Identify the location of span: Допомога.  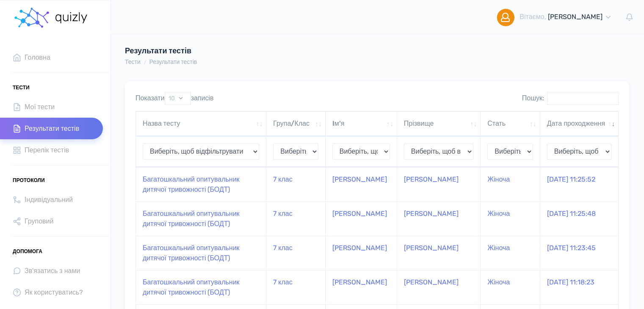
(28, 252).